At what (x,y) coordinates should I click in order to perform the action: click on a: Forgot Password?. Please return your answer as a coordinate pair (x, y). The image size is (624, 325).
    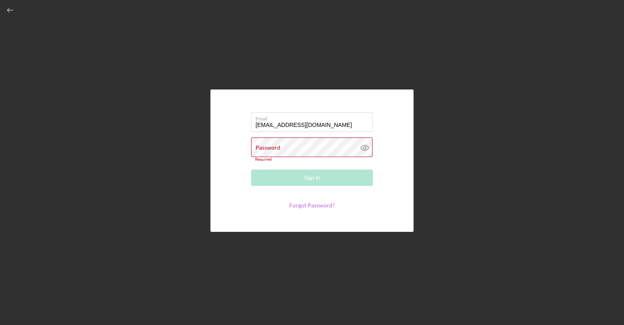
    Looking at the image, I should click on (312, 205).